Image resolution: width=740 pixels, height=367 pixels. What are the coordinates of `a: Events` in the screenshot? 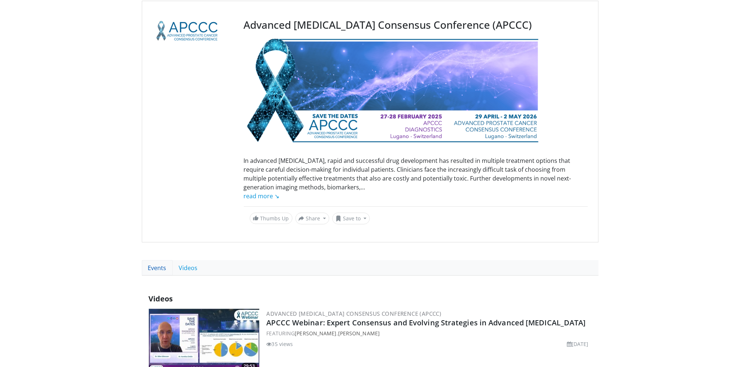 It's located at (157, 268).